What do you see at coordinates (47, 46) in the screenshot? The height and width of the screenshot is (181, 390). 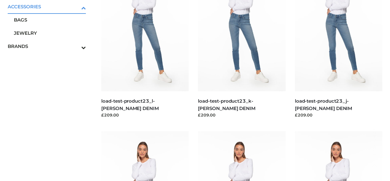 I see `span: BRANDS` at bounding box center [47, 46].